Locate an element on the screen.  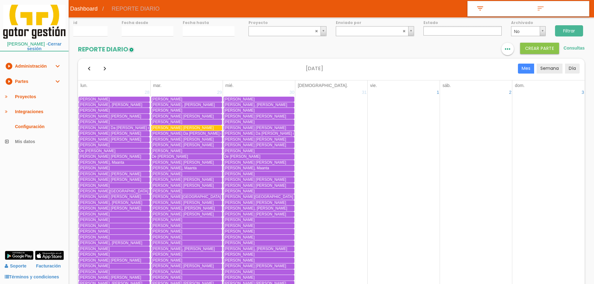
span: vie. is located at coordinates (373, 85).